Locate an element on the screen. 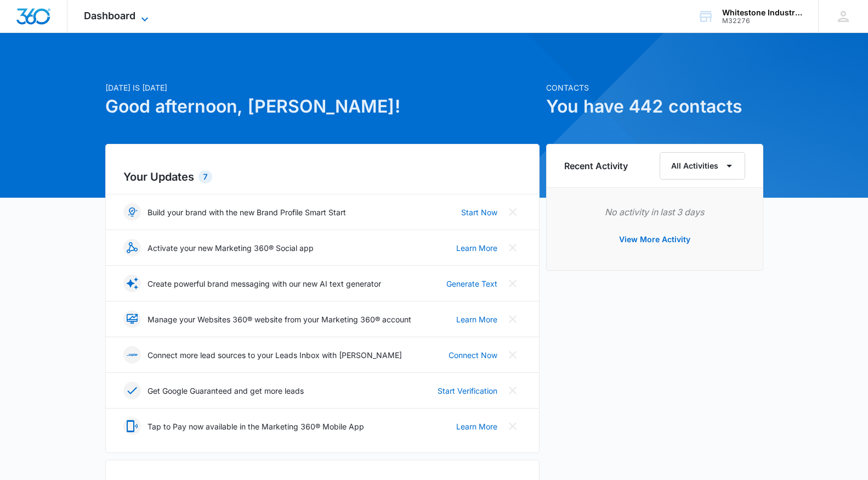  div: account name is located at coordinates (762, 12).